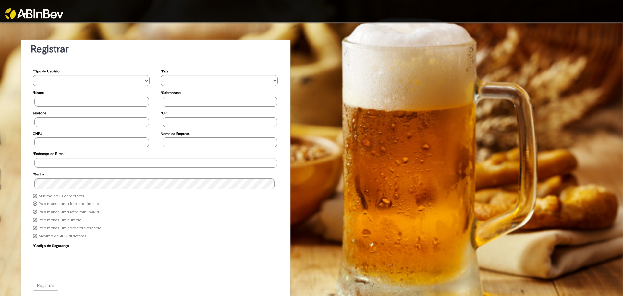 This screenshot has width=623, height=296. Describe the element at coordinates (37, 133) in the screenshot. I see `label: CNPJ` at that location.